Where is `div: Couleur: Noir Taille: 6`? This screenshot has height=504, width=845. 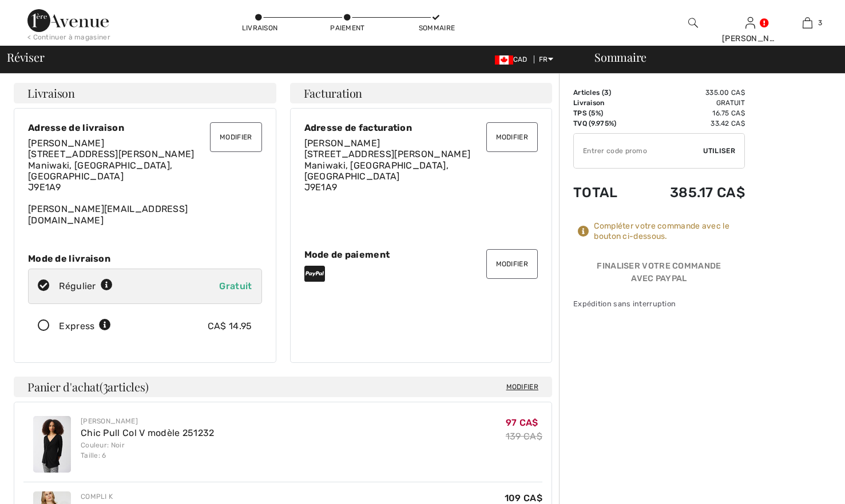
div: Couleur: Noir Taille: 6 is located at coordinates (148, 450).